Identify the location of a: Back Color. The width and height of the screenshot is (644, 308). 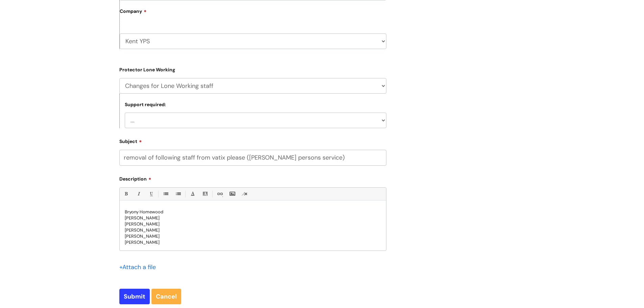
(205, 194).